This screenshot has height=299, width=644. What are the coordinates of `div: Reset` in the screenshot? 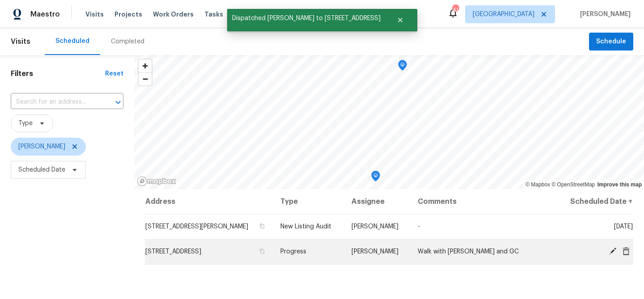 It's located at (114, 73).